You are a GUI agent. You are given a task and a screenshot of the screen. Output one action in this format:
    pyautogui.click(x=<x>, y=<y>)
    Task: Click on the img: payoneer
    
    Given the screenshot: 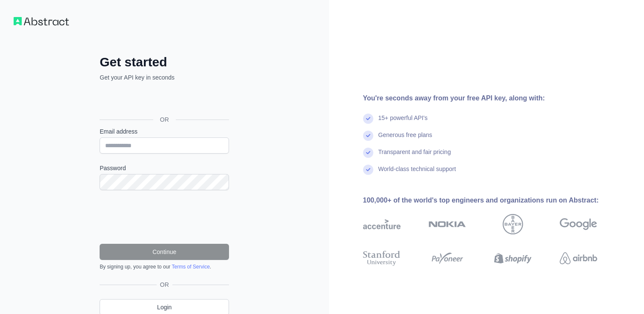 What is the action you would take?
    pyautogui.click(x=448, y=258)
    